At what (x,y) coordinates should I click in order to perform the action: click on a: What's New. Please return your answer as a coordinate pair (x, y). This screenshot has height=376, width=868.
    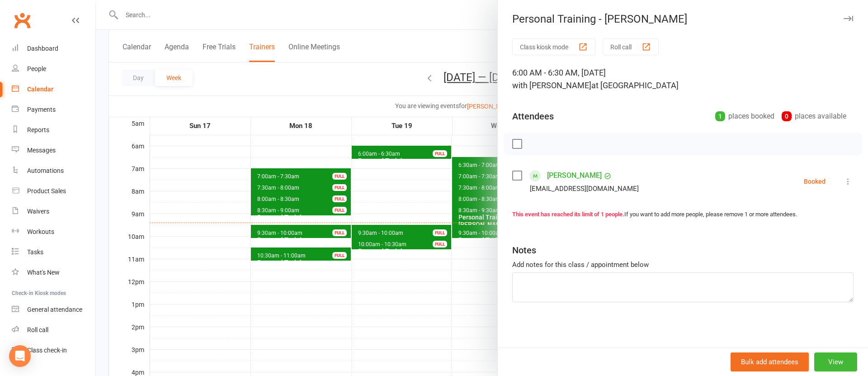
    Looking at the image, I should click on (53, 272).